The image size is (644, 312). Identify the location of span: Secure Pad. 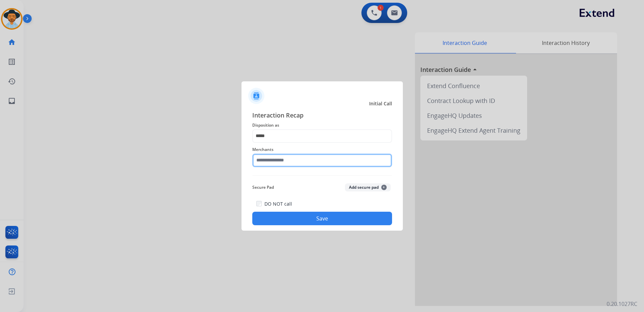
(263, 188).